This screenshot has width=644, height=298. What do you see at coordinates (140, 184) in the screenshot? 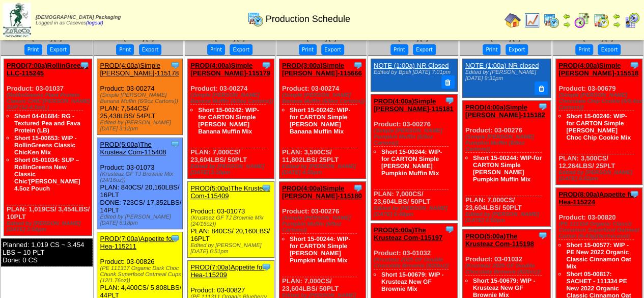
I see `div: Product: 03-01073 PLAN: 840CS / 20,160LBS / 16PLT DONE: 723CS / 17,352LBS / 14PLT` at bounding box center [140, 184].